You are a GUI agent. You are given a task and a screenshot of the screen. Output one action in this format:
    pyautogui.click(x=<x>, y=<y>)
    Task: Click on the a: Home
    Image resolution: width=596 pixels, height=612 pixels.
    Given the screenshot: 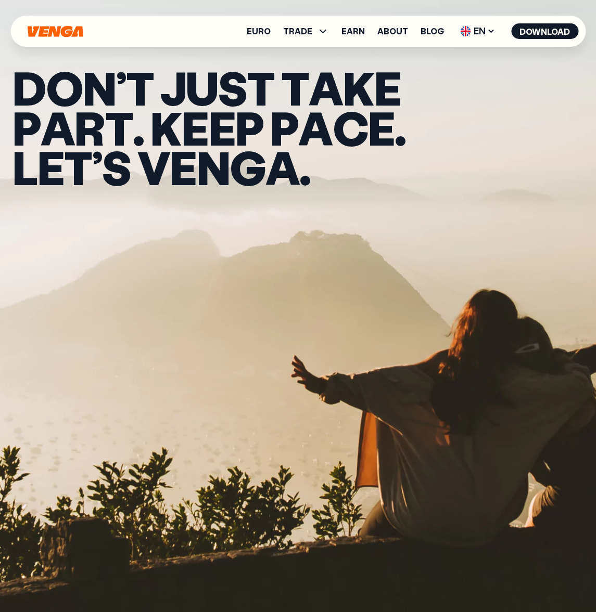 What is the action you would take?
    pyautogui.click(x=55, y=31)
    